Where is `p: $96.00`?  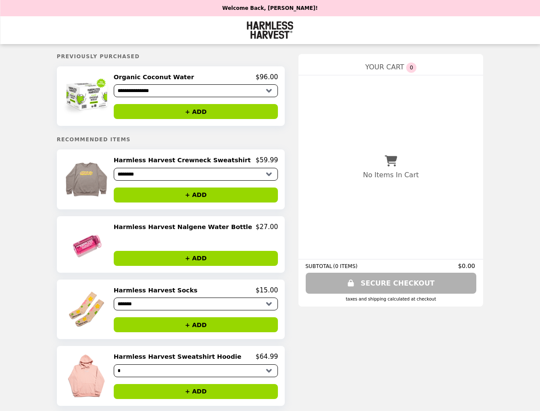
p: $96.00 is located at coordinates (267, 77).